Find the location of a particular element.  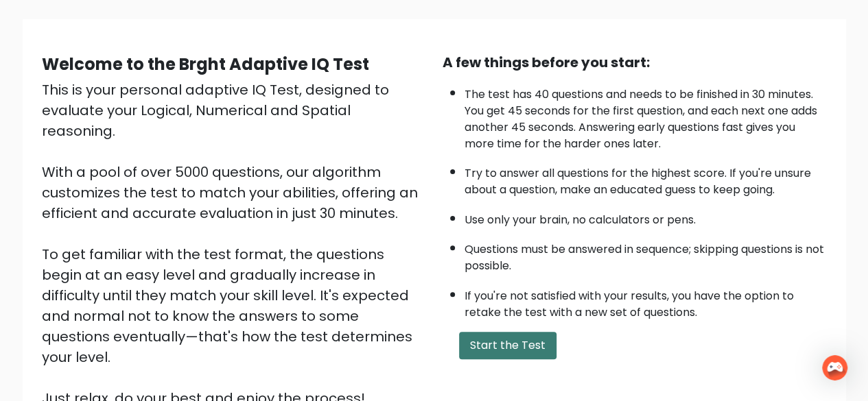

li: Try to answer all questions for the highest score. If you're unsure about a question, make an edu... is located at coordinates (646, 179).